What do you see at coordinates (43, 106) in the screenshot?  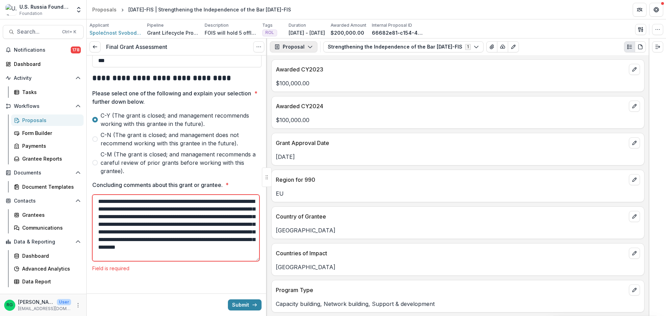 I see `span: Workflows` at bounding box center [43, 106].